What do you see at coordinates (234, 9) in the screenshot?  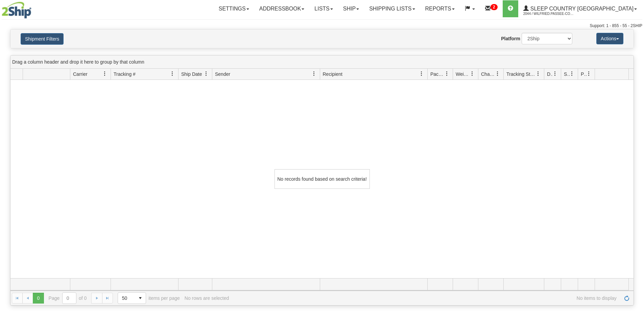 I see `a: Settings` at bounding box center [234, 9].